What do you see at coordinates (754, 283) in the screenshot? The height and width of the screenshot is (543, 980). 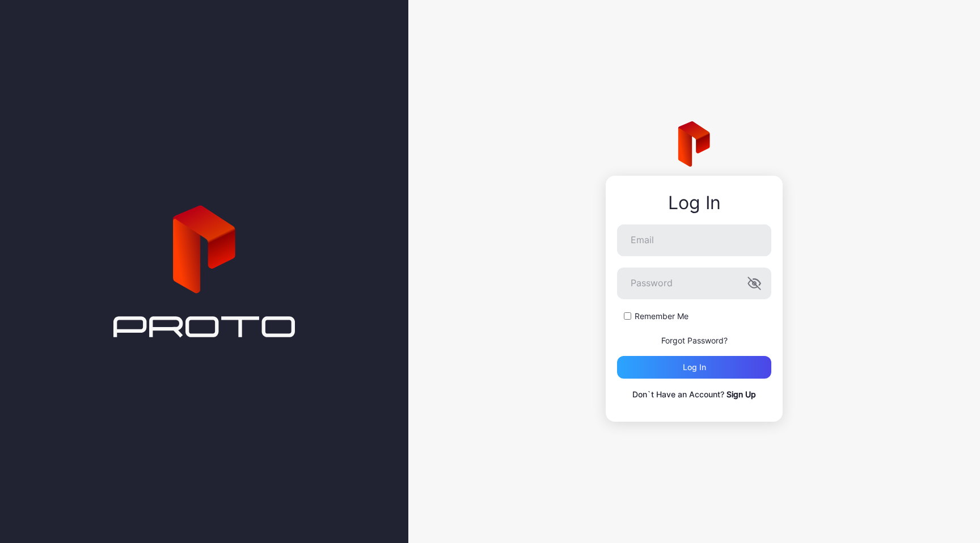 I see `button: Password` at bounding box center [754, 283].